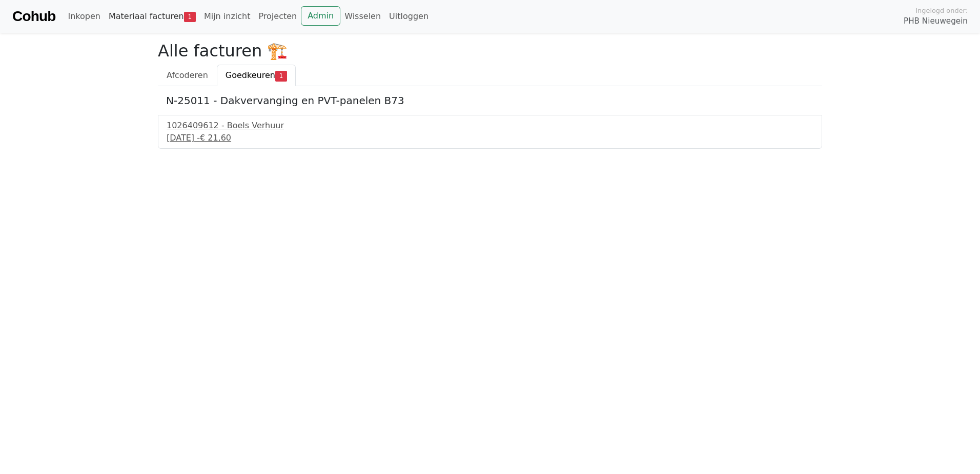  What do you see at coordinates (490, 125) in the screenshot?
I see `div: 1026409612 - Boels Verhuur` at bounding box center [490, 125].